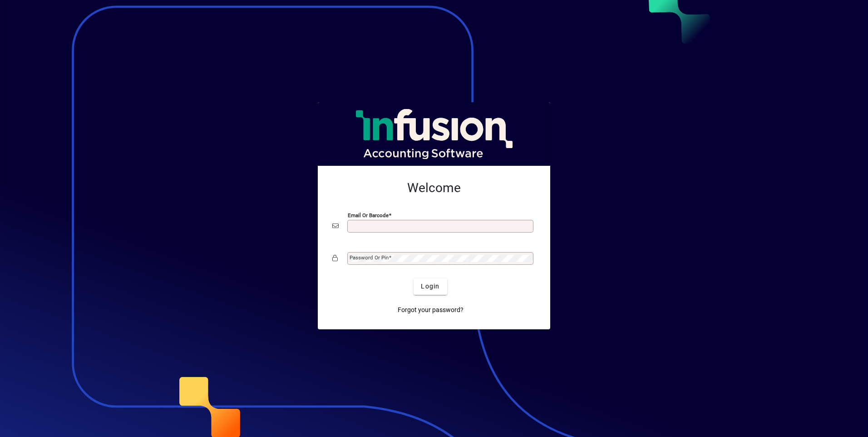 Image resolution: width=868 pixels, height=437 pixels. What do you see at coordinates (430, 287) in the screenshot?
I see `button: Login` at bounding box center [430, 287].